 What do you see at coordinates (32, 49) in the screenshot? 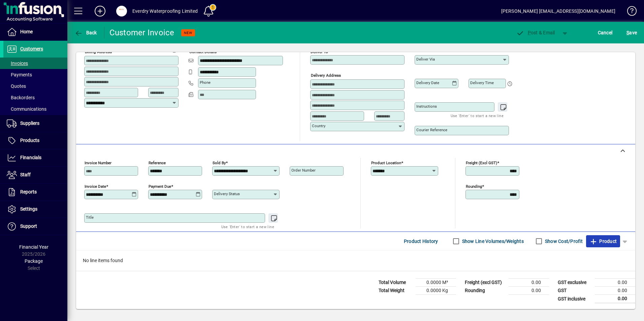
I see `span: Customers` at bounding box center [32, 49].